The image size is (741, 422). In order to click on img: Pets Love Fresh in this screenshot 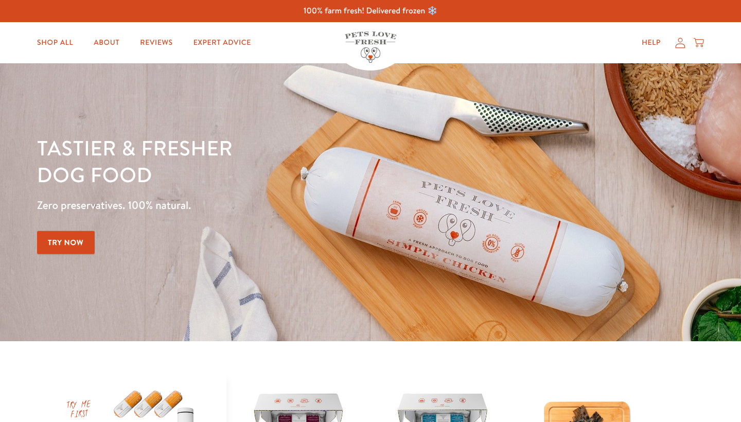, I will do `click(371, 47)`.